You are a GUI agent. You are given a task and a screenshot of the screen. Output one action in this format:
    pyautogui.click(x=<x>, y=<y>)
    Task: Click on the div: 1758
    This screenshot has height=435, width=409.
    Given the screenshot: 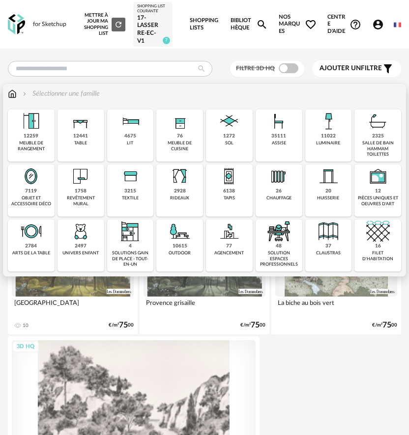 What is the action you would take?
    pyautogui.click(x=81, y=191)
    